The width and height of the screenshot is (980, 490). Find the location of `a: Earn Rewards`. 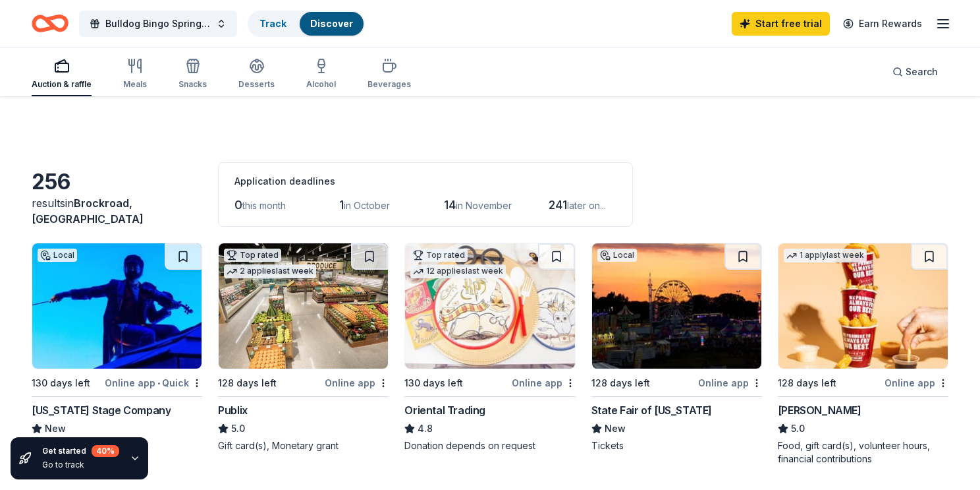

a: Earn Rewards is located at coordinates (882, 24).